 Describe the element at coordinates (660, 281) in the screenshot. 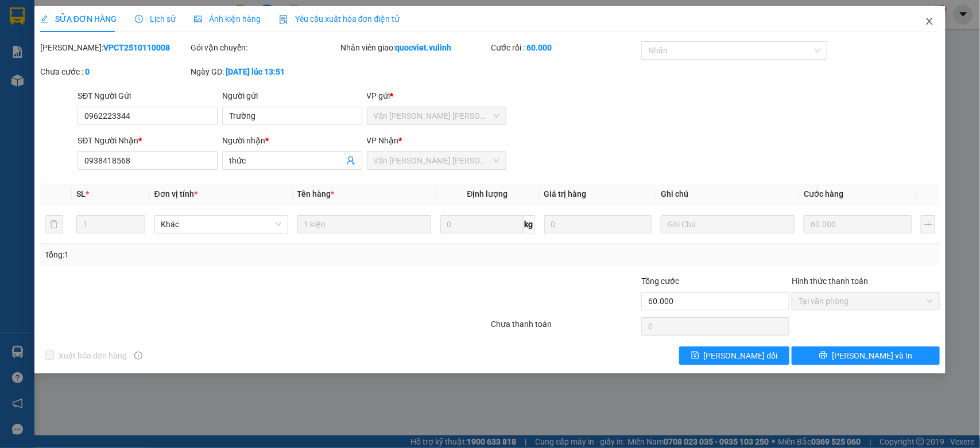

I see `span: Tổng cước` at that location.